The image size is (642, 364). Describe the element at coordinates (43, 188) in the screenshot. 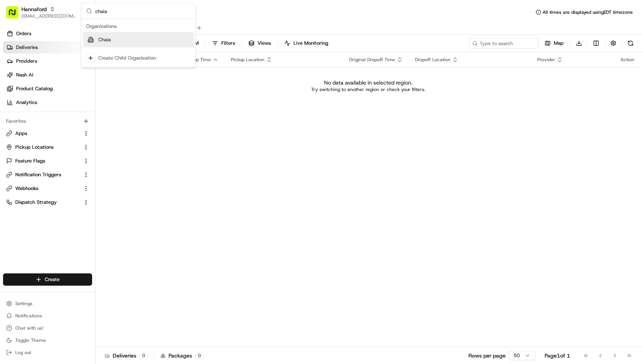

I see `a: Webhooks` at that location.